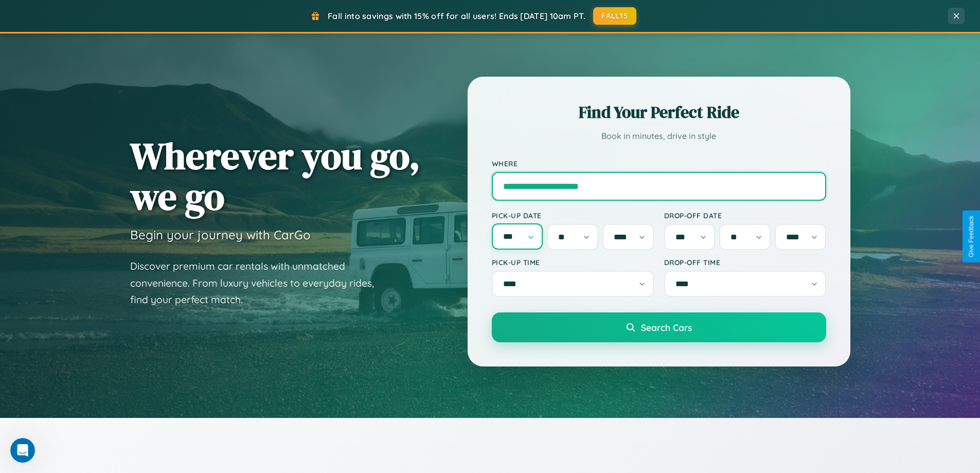 The image size is (980, 473). Describe the element at coordinates (971, 236) in the screenshot. I see `div: Give Feedback` at that location.